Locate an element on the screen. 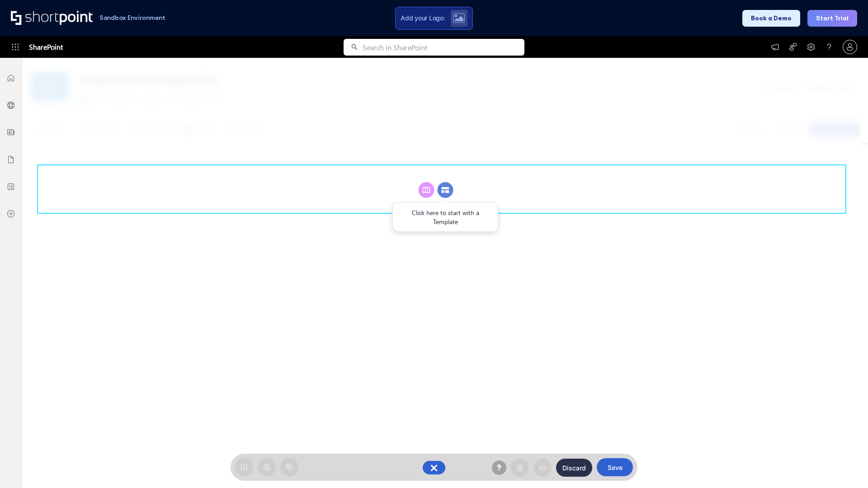  span: Add your Logo: is located at coordinates (423, 18).